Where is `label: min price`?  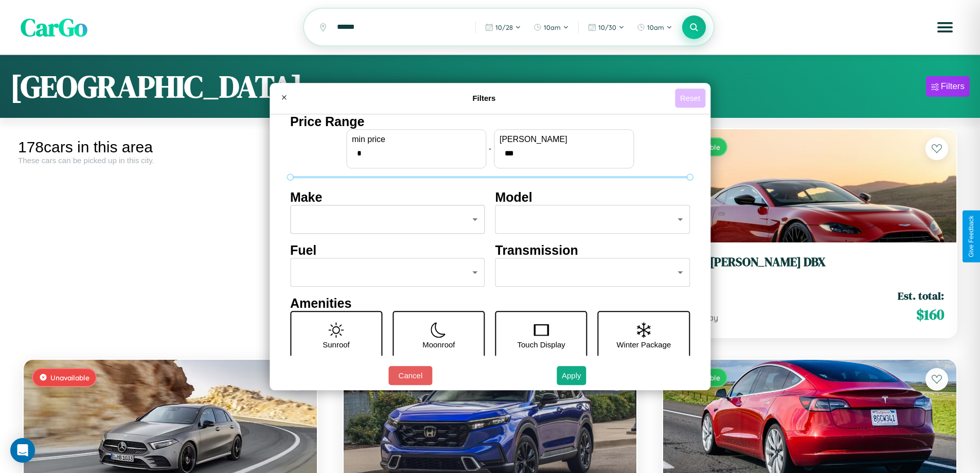 label: min price is located at coordinates (416, 140).